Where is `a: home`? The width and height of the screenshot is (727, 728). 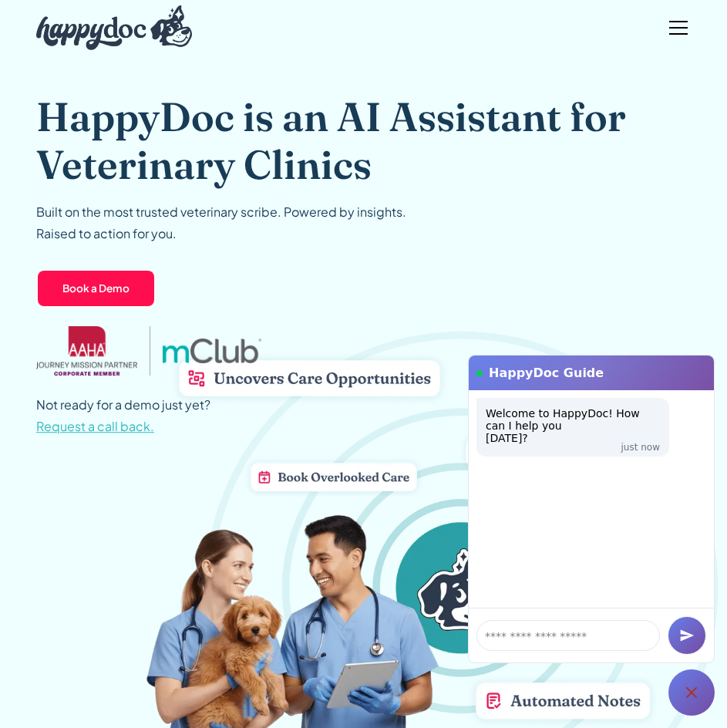 a: home is located at coordinates (114, 27).